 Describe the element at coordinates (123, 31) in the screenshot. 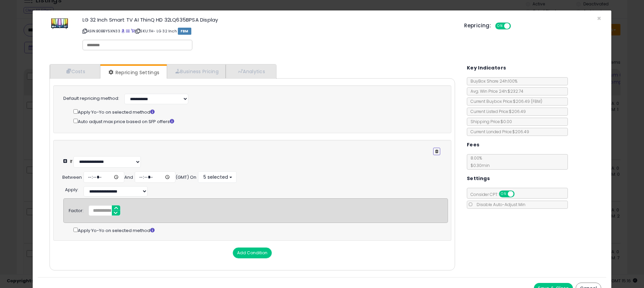

I see `a: BuyBox page` at that location.